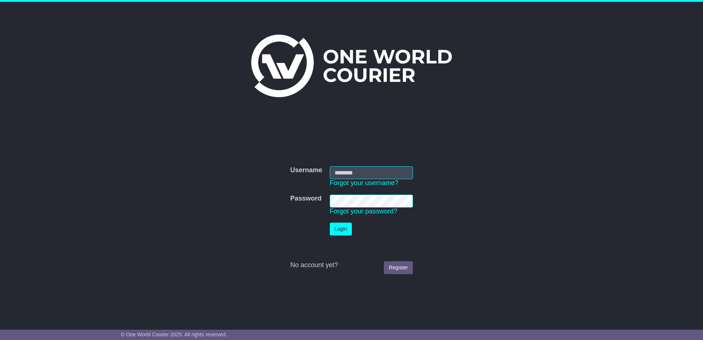 This screenshot has width=703, height=340. I want to click on span: © One World Courier 2025. All rights reserved., so click(174, 334).